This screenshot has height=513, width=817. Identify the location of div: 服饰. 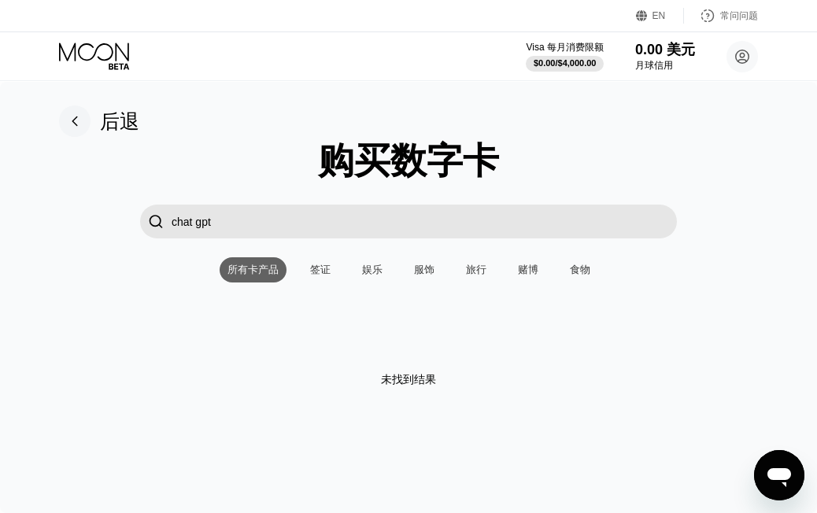
(424, 270).